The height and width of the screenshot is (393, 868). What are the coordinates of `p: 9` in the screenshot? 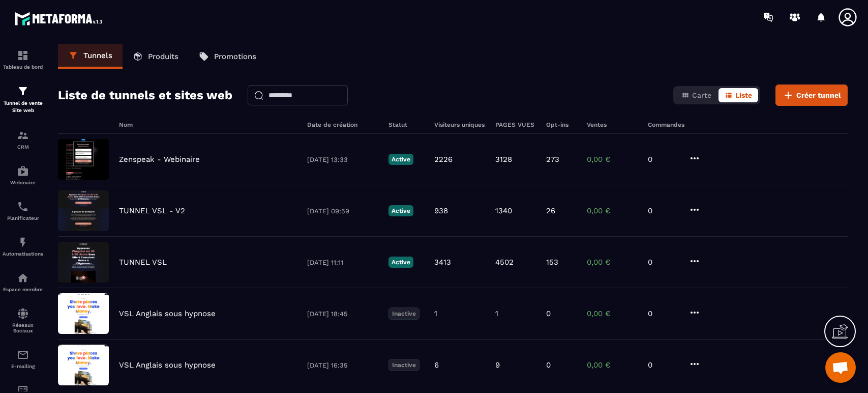 It's located at (497, 365).